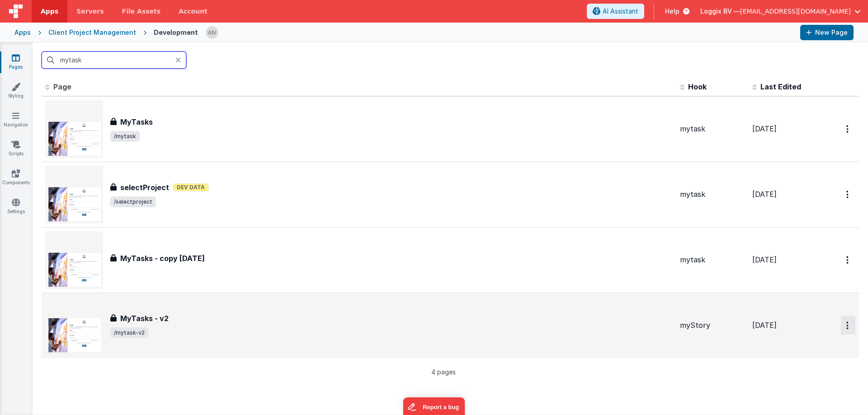 The width and height of the screenshot is (868, 415). I want to click on span: /mytask-v2, so click(129, 333).